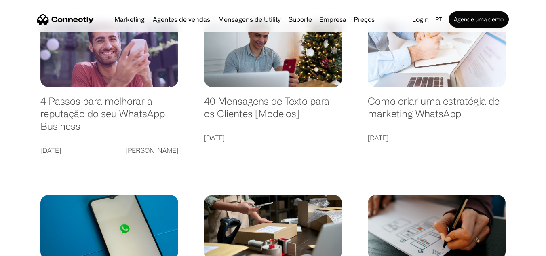 This screenshot has height=256, width=546. What do you see at coordinates (129, 19) in the screenshot?
I see `a: Marketing` at bounding box center [129, 19].